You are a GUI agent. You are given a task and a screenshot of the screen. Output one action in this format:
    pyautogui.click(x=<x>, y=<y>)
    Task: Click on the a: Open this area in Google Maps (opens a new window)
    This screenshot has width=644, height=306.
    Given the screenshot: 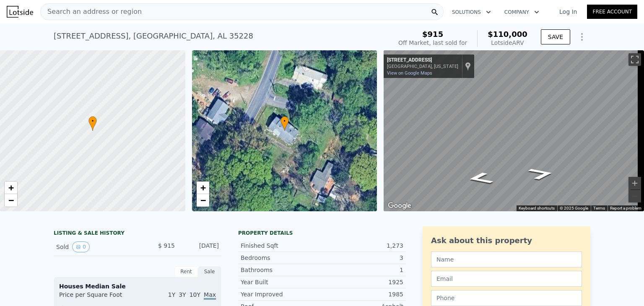 What is the action you would take?
    pyautogui.click(x=399, y=206)
    